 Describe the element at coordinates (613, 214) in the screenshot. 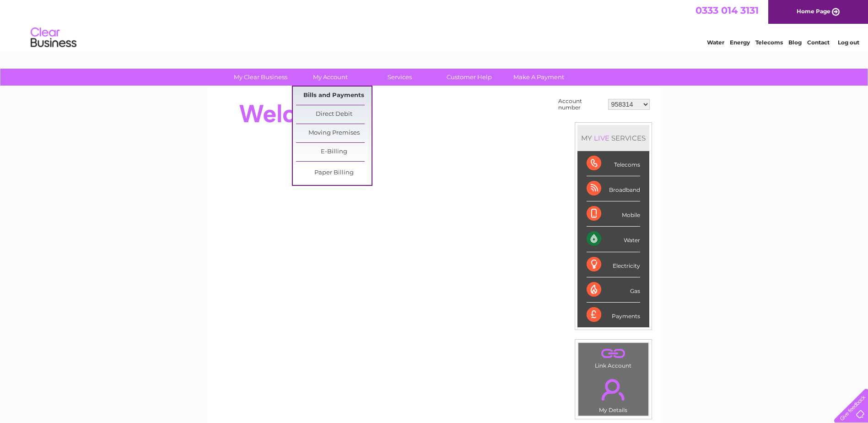

I see `div: Mobile` at that location.